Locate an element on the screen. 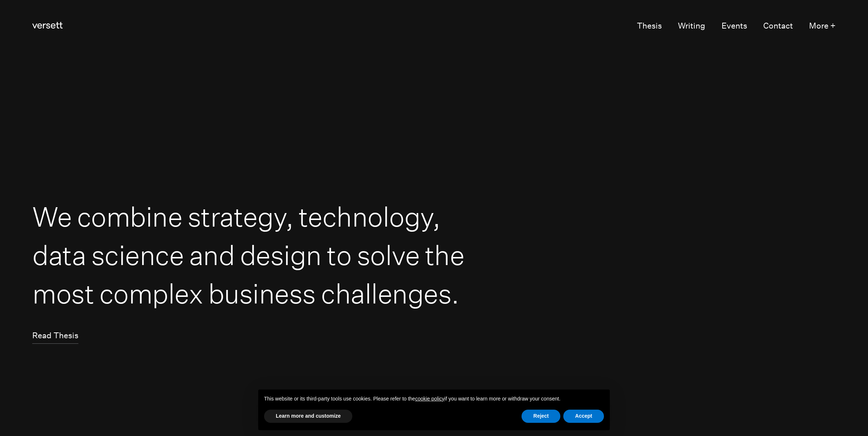 Image resolution: width=868 pixels, height=436 pixels. a: Thesis is located at coordinates (649, 27).